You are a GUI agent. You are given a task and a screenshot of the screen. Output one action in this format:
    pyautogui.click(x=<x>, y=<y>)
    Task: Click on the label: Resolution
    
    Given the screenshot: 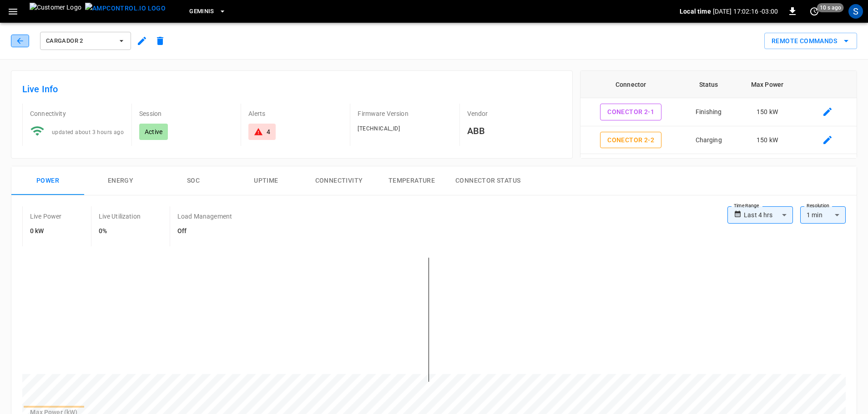 What is the action you would take?
    pyautogui.click(x=818, y=206)
    